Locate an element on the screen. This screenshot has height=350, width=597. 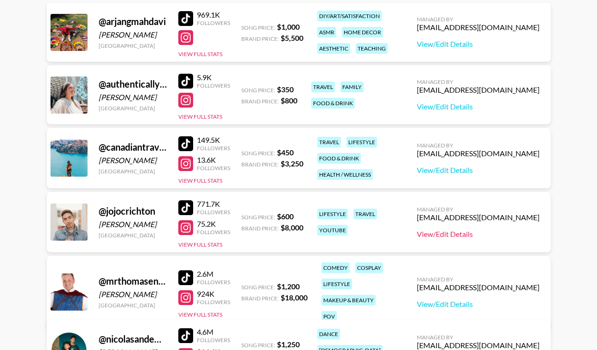
div: makeup & beauty is located at coordinates (349, 300).